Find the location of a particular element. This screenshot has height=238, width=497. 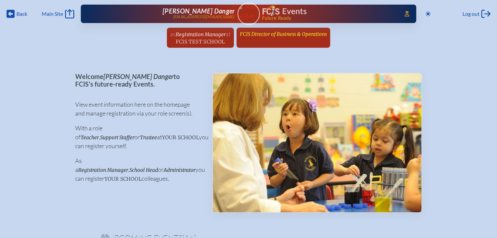

span: Log out is located at coordinates (471, 14).